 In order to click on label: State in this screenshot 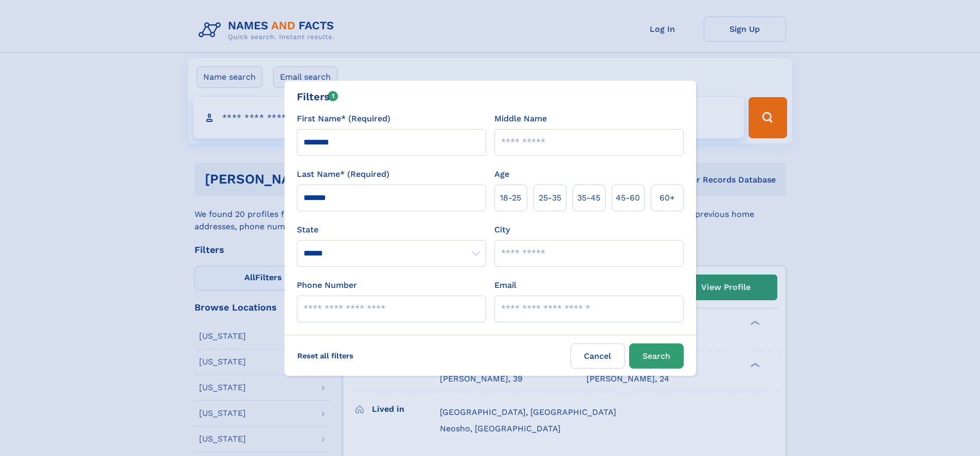, I will do `click(391, 230)`.